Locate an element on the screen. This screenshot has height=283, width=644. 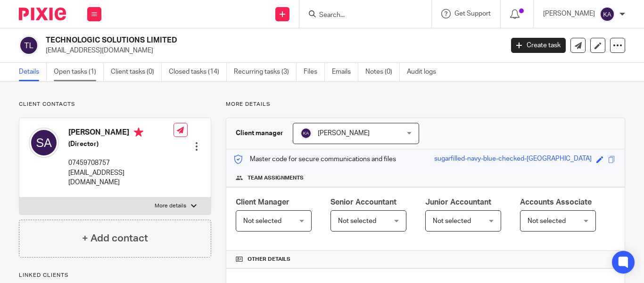
a: Audit logs is located at coordinates (425, 72).